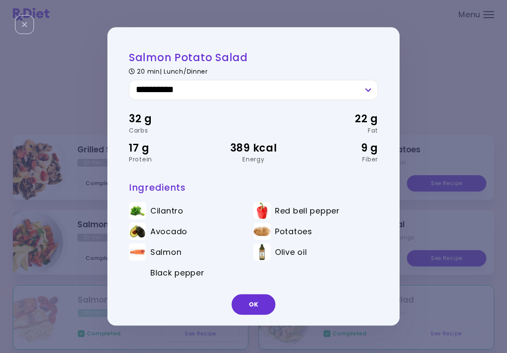  Describe the element at coordinates (169, 231) in the screenshot. I see `span: Avocado` at that location.